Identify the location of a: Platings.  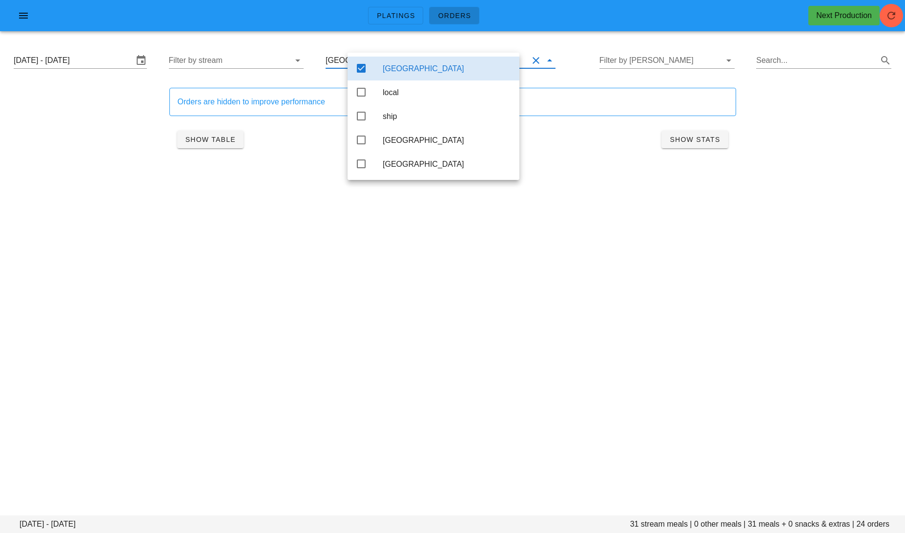
(395, 16).